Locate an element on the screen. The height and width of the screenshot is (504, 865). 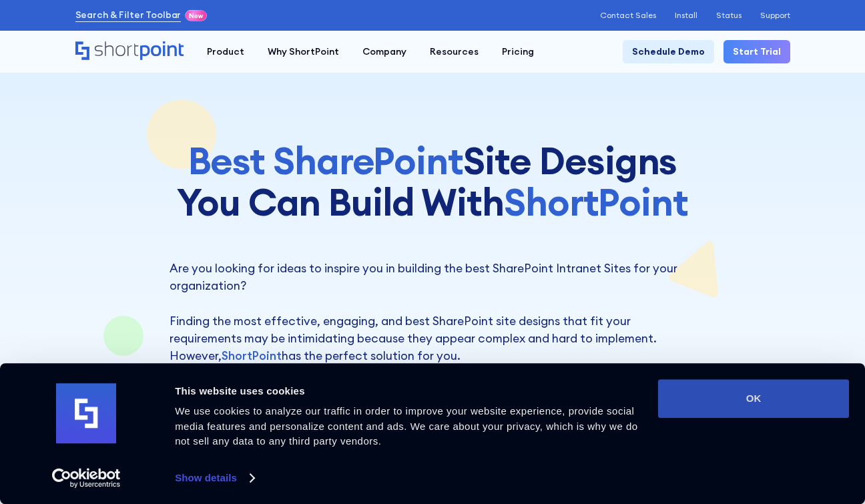
div: Why ShortPoint is located at coordinates (303, 51).